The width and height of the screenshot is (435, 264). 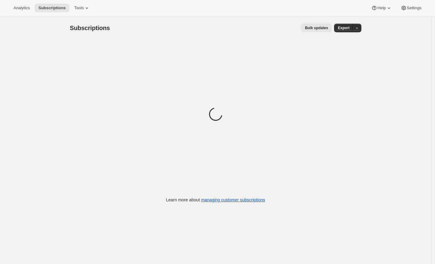 I want to click on span: Export, so click(x=344, y=28).